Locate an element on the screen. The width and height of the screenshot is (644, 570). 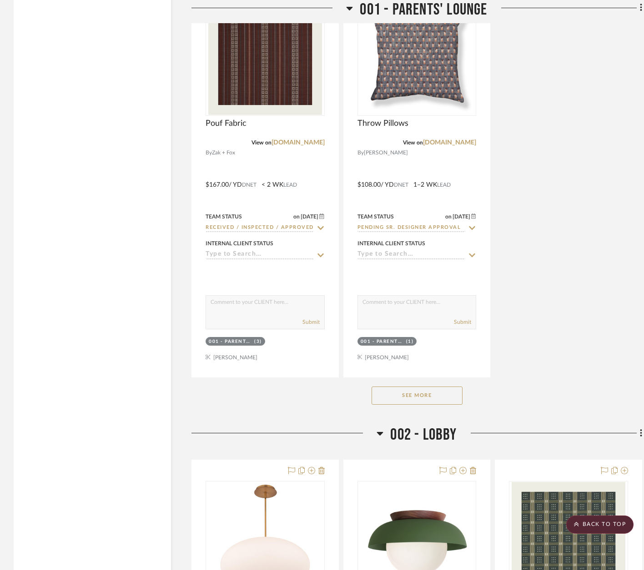
div: (1) is located at coordinates (410, 342).